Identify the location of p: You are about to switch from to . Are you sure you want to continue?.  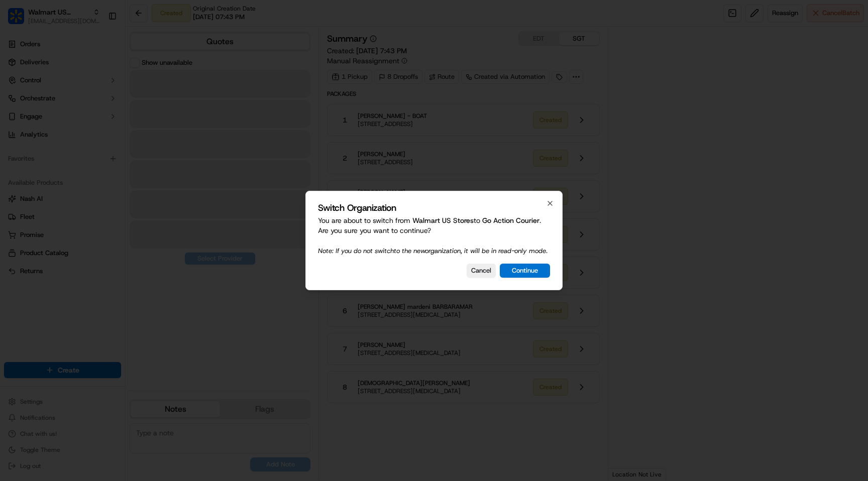
(434, 236).